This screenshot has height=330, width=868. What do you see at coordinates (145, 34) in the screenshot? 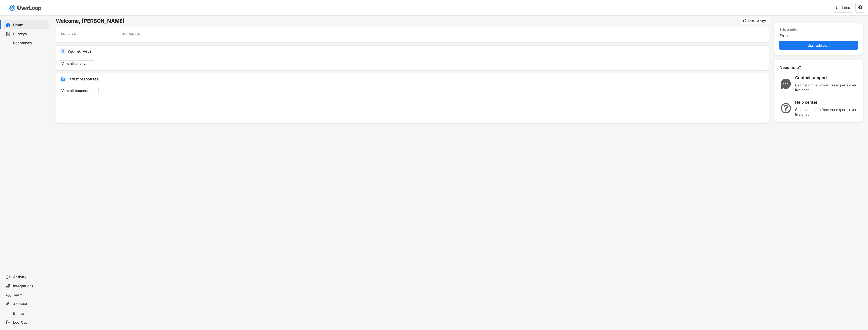
I see `div: RESPONSES` at bounding box center [145, 34].